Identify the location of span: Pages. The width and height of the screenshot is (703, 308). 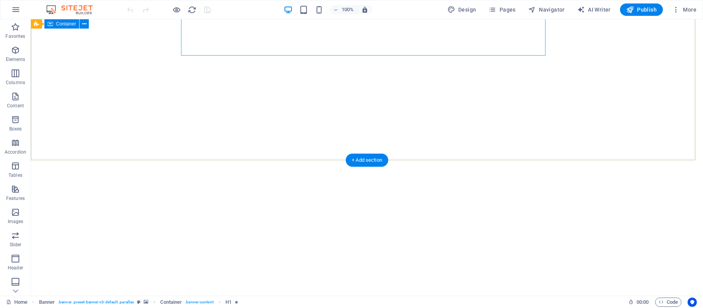
(502, 10).